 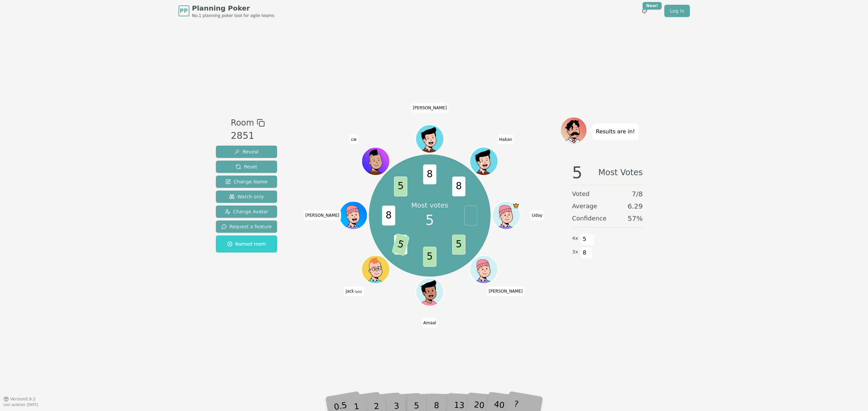 What do you see at coordinates (246, 226) in the screenshot?
I see `span: Request a feature` at bounding box center [246, 226].